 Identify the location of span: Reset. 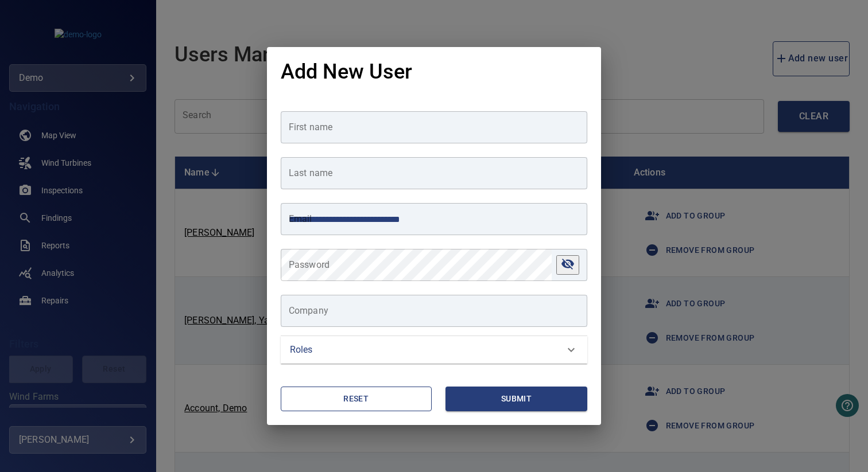
(356, 399).